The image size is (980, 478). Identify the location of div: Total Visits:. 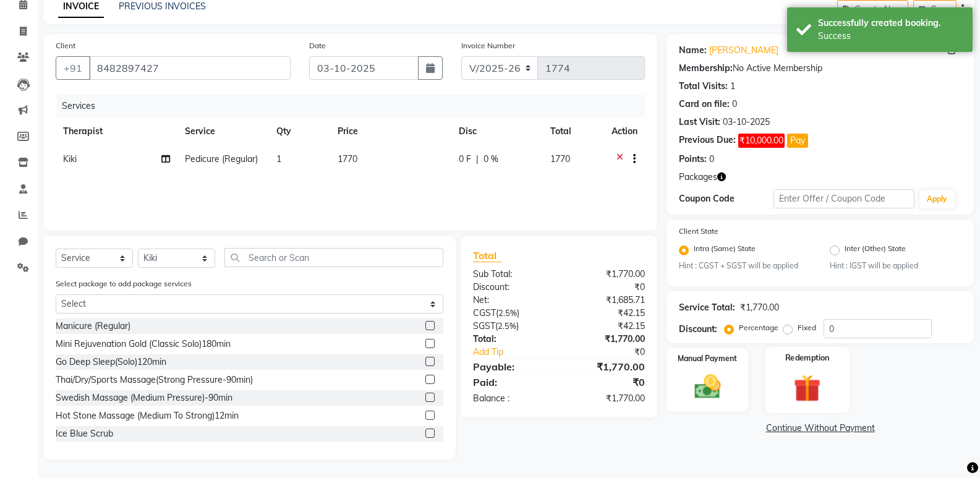
(703, 86).